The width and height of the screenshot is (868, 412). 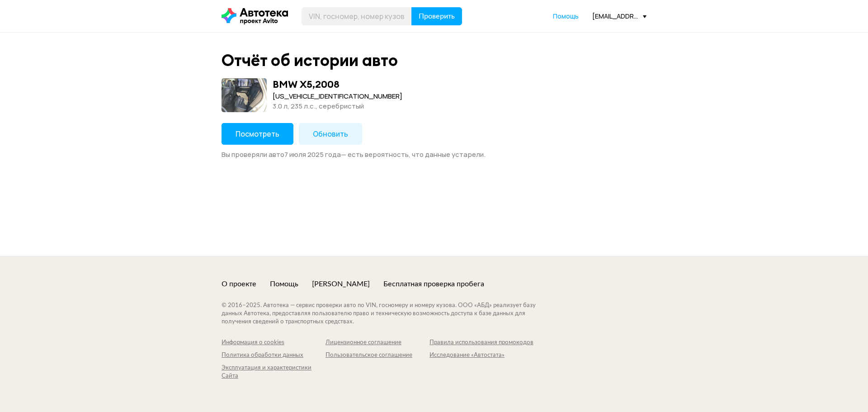 I want to click on div: Исследование «Автостата», so click(x=481, y=356).